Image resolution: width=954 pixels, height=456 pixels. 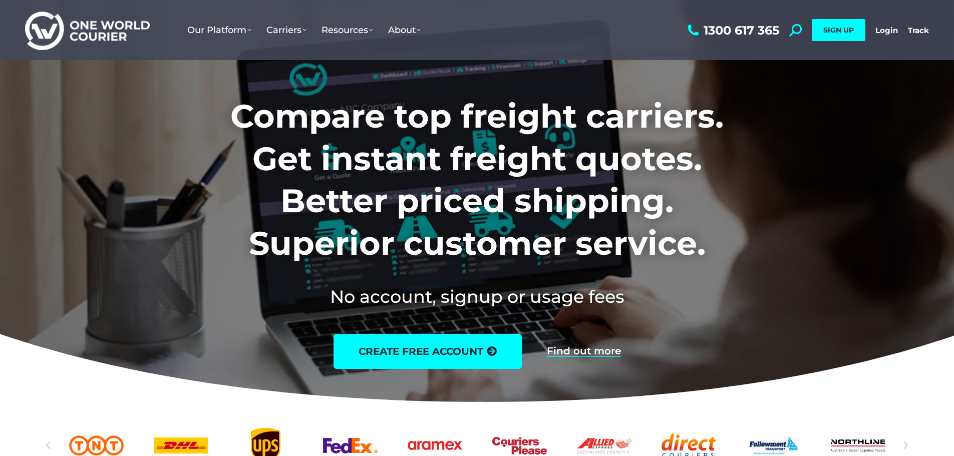 What do you see at coordinates (219, 30) in the screenshot?
I see `span: Our Platform` at bounding box center [219, 30].